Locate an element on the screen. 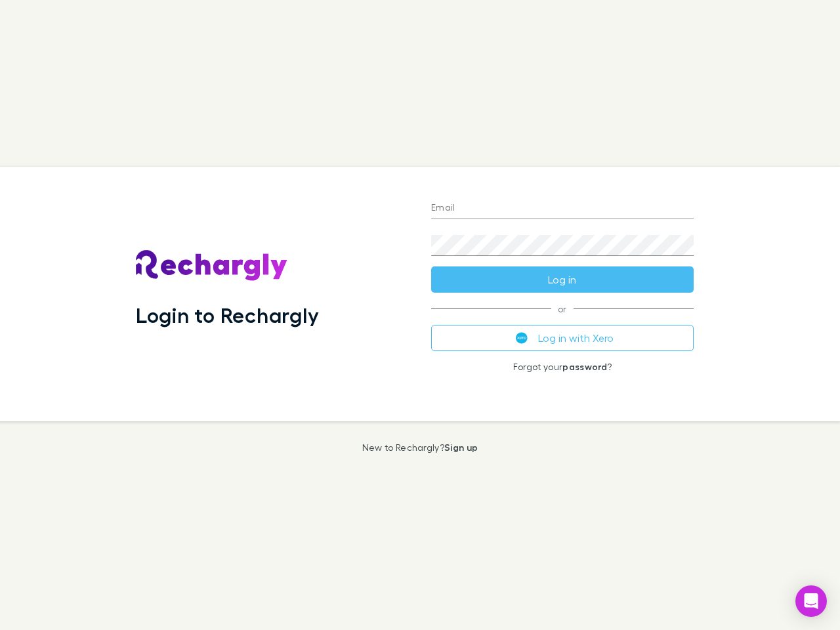 The height and width of the screenshot is (630, 840). img: Rechargly's Logo is located at coordinates (212, 266).